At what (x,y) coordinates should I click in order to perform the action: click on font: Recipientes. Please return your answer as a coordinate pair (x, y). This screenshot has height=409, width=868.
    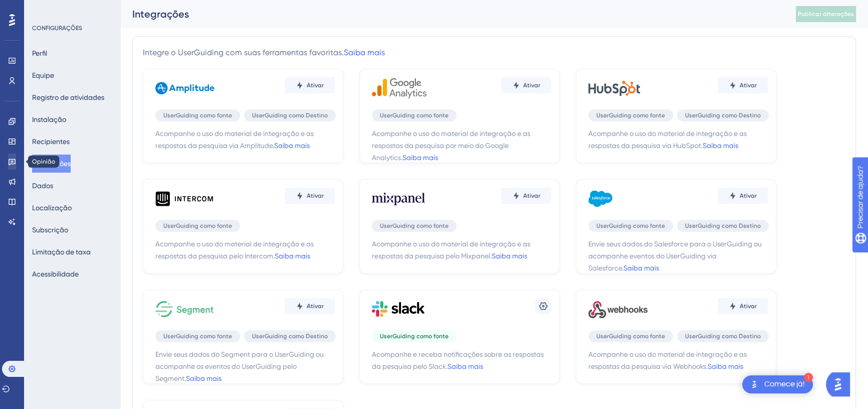
    Looking at the image, I should click on (51, 142).